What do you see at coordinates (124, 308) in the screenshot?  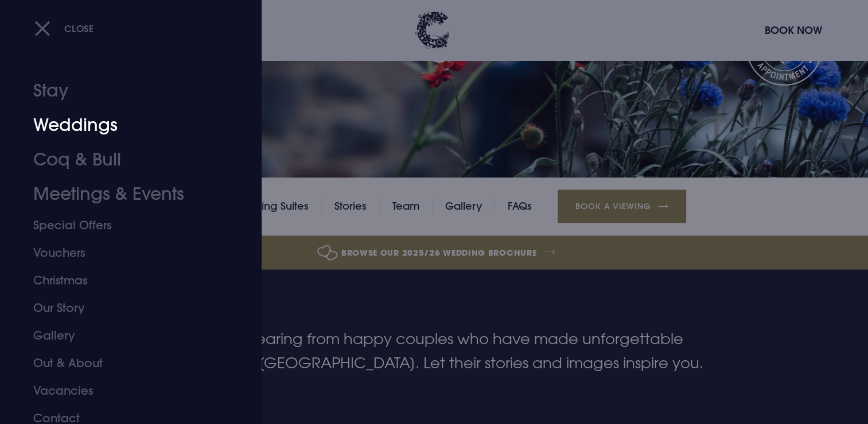 I see `a: Our Story` at bounding box center [124, 308].